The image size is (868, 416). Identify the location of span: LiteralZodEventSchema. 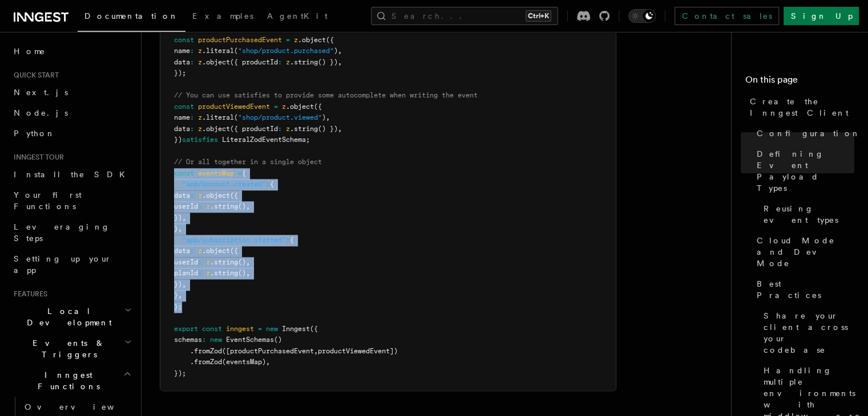
(264, 139).